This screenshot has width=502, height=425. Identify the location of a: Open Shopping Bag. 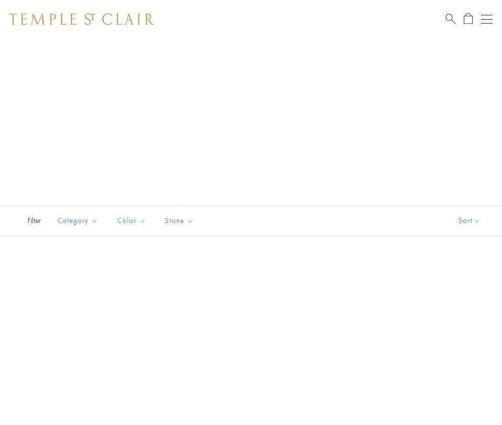
(468, 19).